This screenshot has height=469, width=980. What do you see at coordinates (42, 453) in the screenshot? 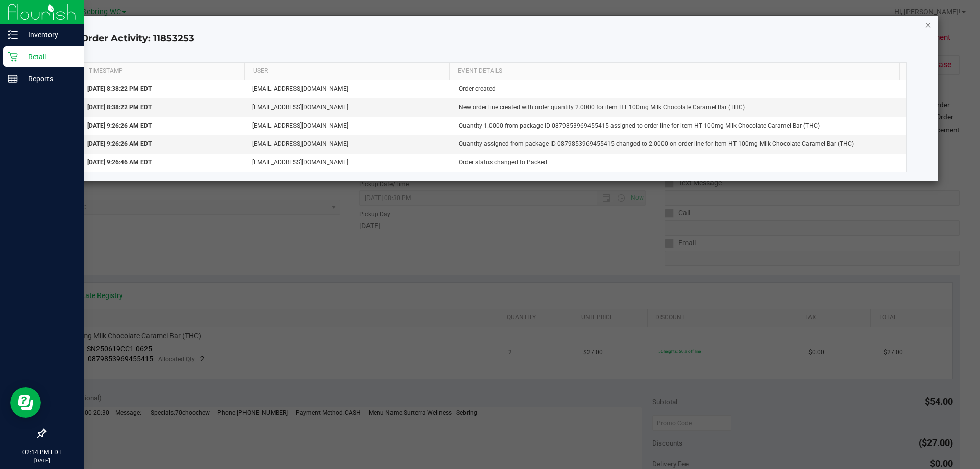
I see `p: 02:14 PM EDT` at bounding box center [42, 453].